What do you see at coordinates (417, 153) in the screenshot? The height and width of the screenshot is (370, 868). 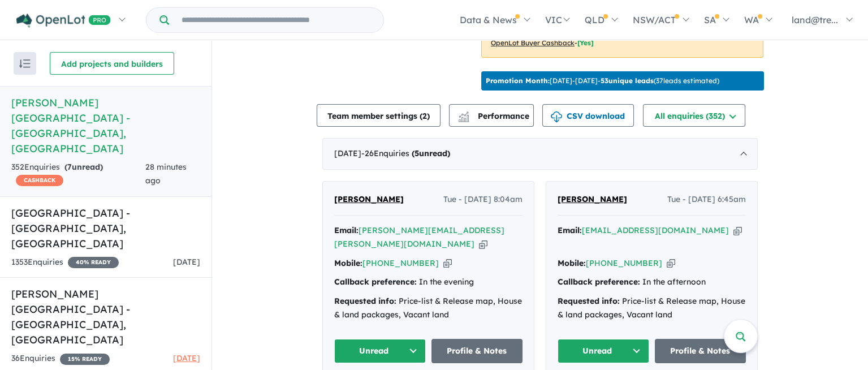 I see `span: 5` at bounding box center [417, 153].